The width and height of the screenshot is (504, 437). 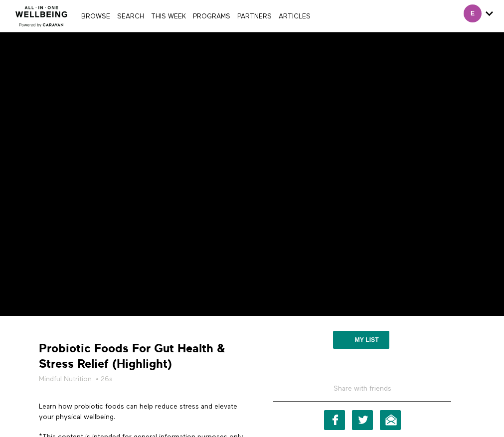 What do you see at coordinates (142, 379) in the screenshot?
I see `h5: • 26s` at bounding box center [142, 379].